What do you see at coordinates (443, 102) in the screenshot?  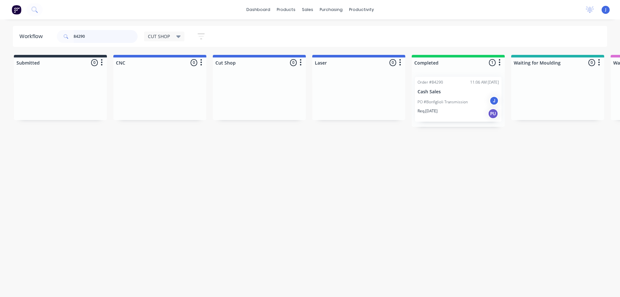 I see `p: PO #Bonfiglioli Transmission` at bounding box center [443, 102].